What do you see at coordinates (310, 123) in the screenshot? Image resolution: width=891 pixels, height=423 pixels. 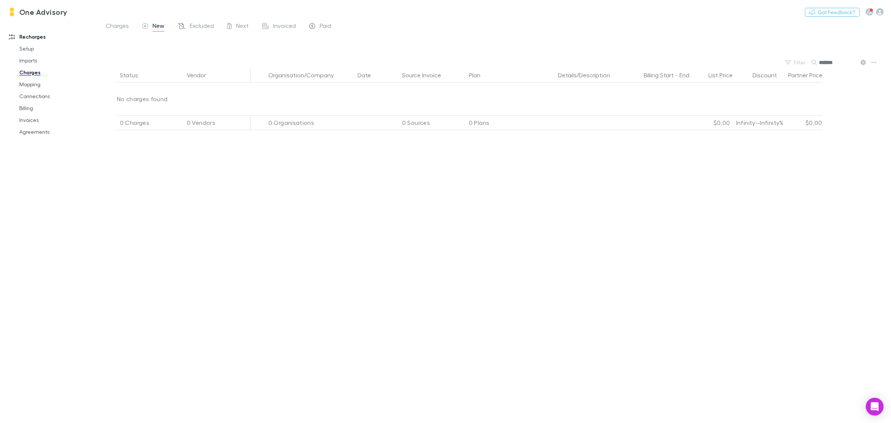 I see `div: 0 Organisations` at bounding box center [310, 123].